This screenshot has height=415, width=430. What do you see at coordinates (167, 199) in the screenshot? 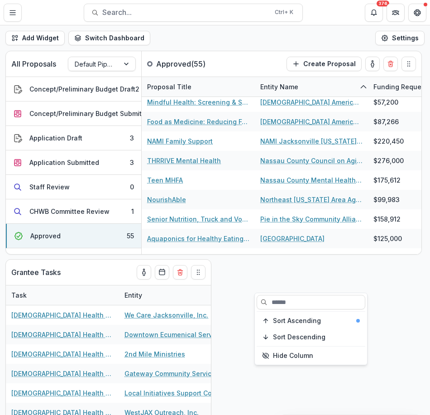
I see `a: NourishAble` at bounding box center [167, 199].